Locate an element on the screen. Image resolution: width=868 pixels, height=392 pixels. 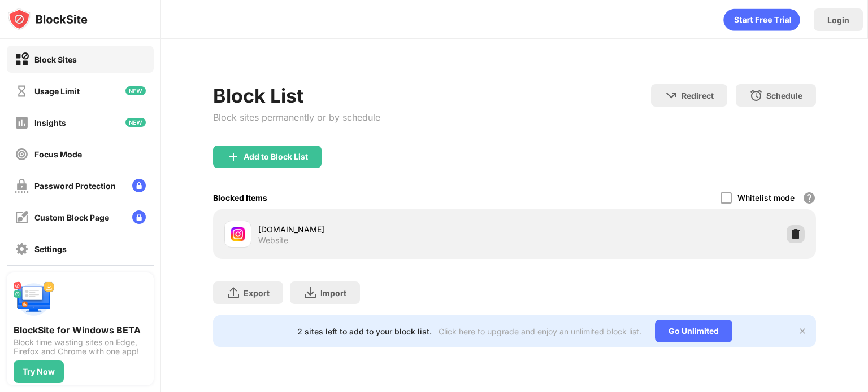
div: BlockSite for Windows BETA is located at coordinates (80, 330).